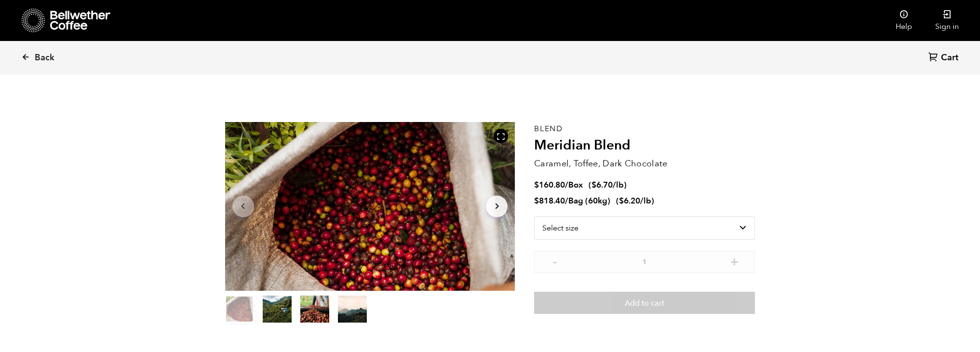 The image size is (980, 352). I want to click on button: Add to cart, so click(644, 303).